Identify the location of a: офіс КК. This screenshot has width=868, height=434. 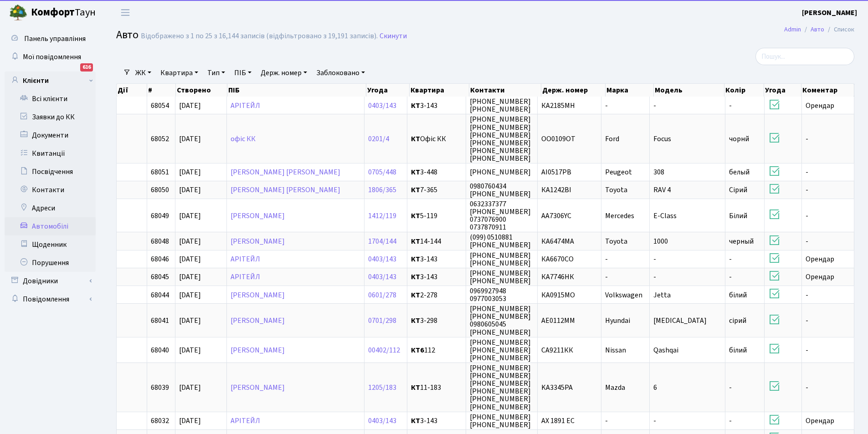
(243, 139).